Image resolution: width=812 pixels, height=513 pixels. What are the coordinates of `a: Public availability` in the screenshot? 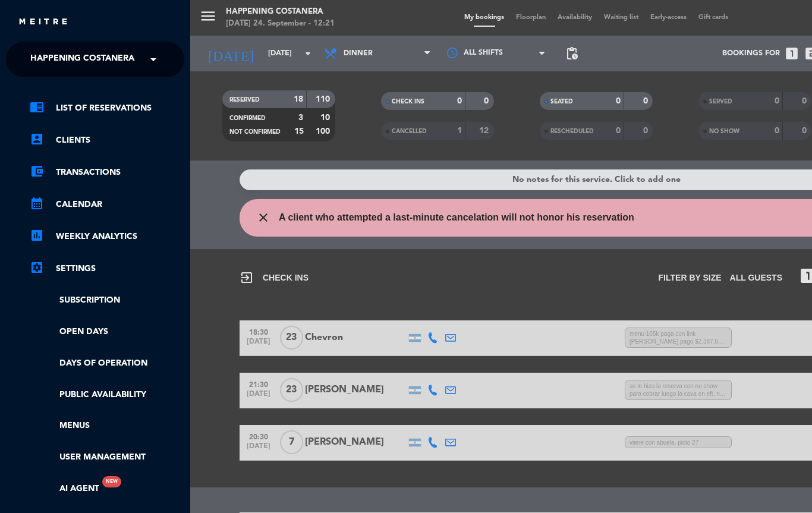 It's located at (107, 395).